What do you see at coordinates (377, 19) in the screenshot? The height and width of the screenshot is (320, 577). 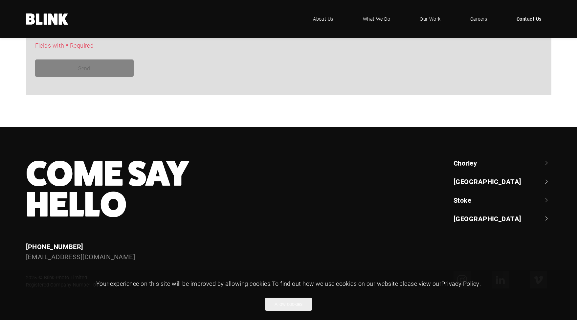 I see `a: What We Do` at bounding box center [377, 19].